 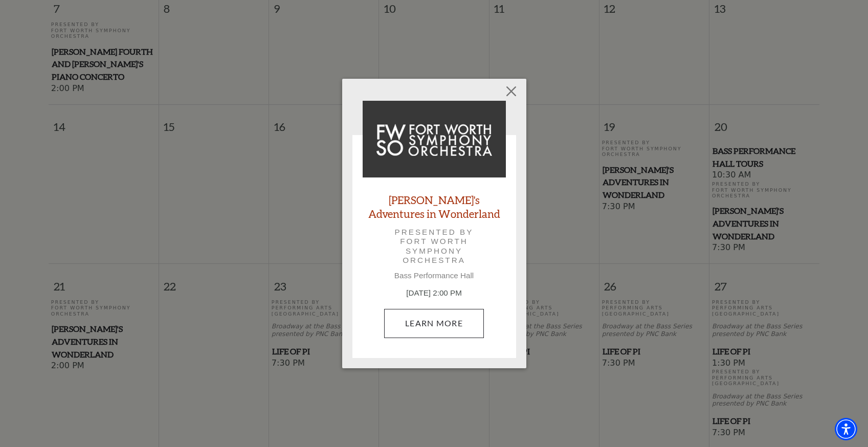 What do you see at coordinates (434, 323) in the screenshot?
I see `a: September 21, 2:00 PM Learn More` at bounding box center [434, 323].